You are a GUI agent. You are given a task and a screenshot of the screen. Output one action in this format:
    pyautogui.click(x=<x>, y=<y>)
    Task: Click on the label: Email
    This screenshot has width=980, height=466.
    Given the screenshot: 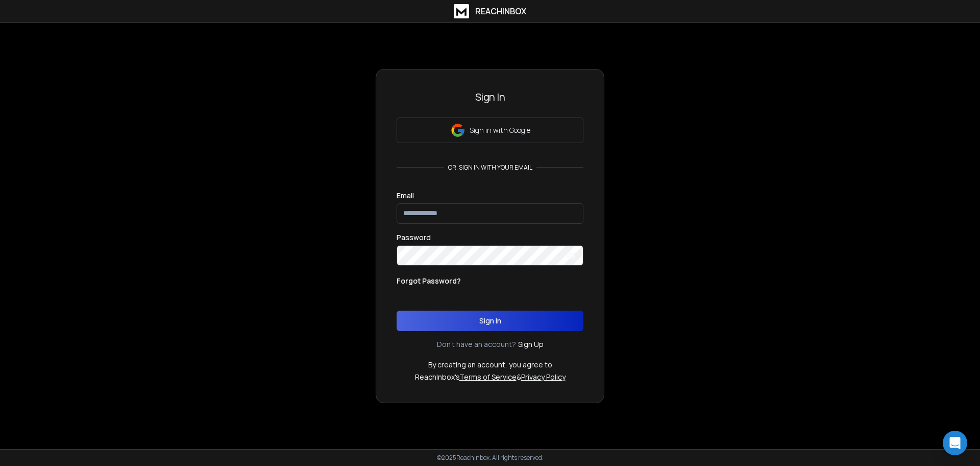 What is the action you would take?
    pyautogui.click(x=406, y=196)
    